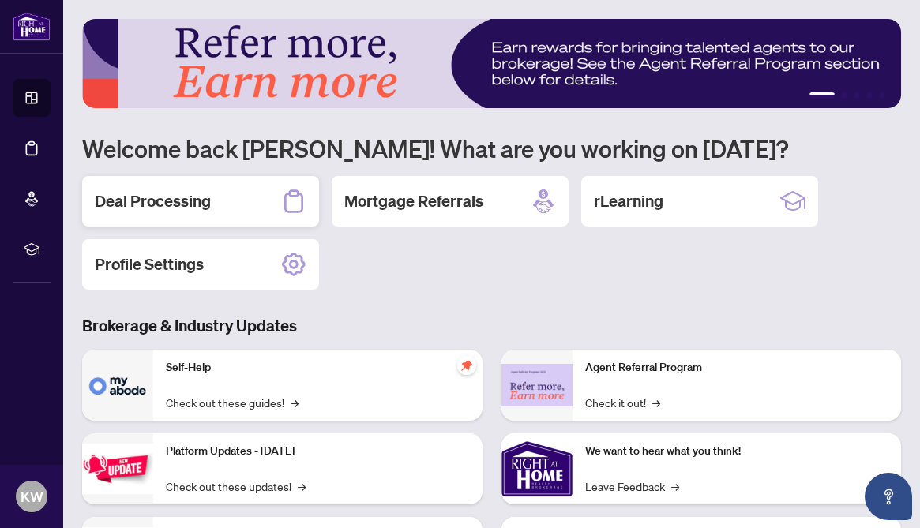 The height and width of the screenshot is (528, 920). What do you see at coordinates (118, 468) in the screenshot?
I see `img: Platform Updates - July 21, 2025` at bounding box center [118, 468].